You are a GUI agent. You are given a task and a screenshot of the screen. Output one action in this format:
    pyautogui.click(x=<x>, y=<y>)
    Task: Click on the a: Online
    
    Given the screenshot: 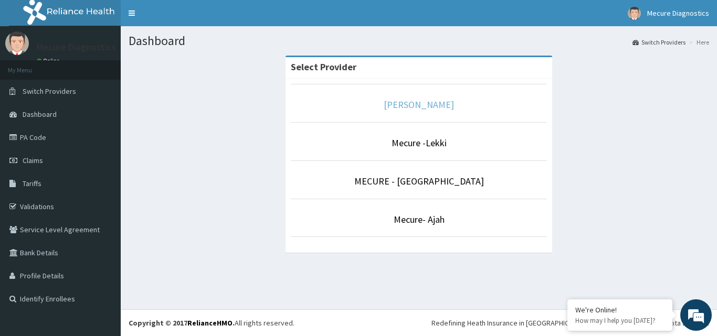 What is the action you would take?
    pyautogui.click(x=49, y=61)
    